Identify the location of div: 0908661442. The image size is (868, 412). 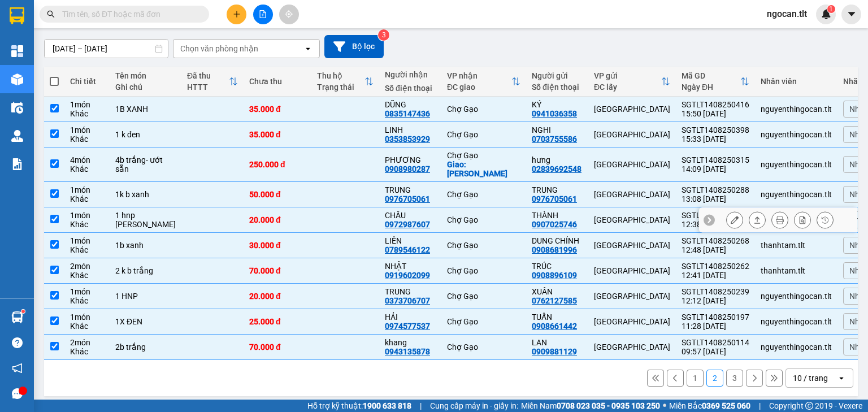
(554, 326).